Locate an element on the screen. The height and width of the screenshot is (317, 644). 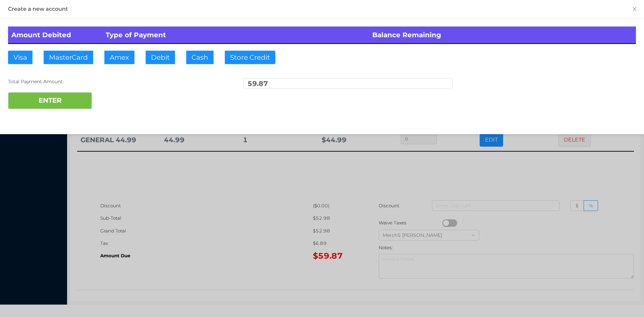
button: Cash is located at coordinates (200, 57).